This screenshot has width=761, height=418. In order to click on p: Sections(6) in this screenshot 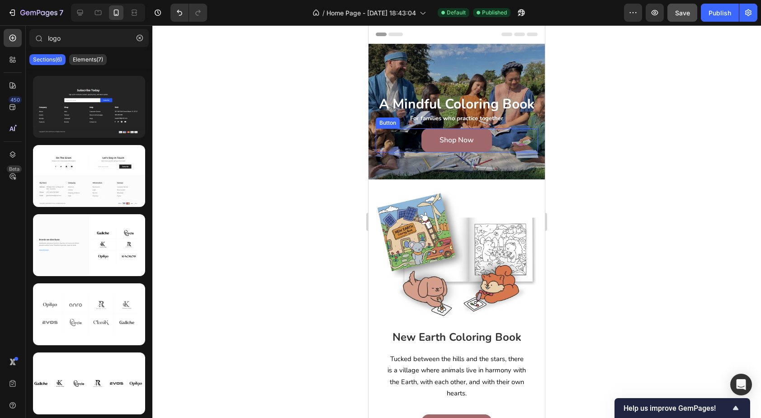, I will do `click(47, 60)`.